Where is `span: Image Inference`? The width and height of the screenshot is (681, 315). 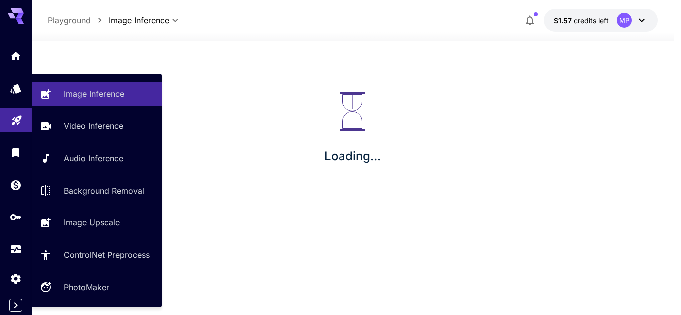
span: Image Inference is located at coordinates (139, 20).